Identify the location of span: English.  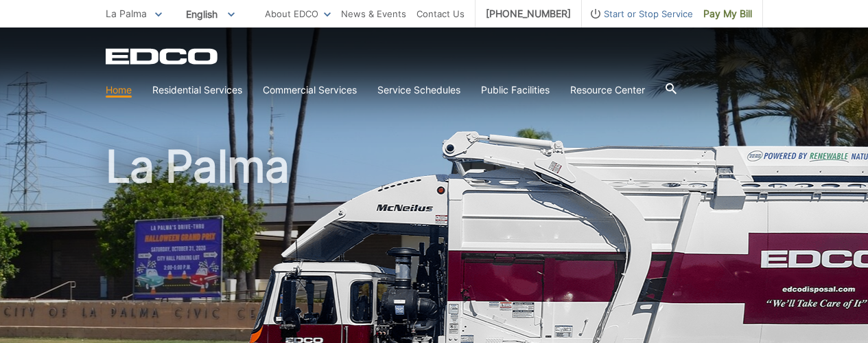
(210, 13).